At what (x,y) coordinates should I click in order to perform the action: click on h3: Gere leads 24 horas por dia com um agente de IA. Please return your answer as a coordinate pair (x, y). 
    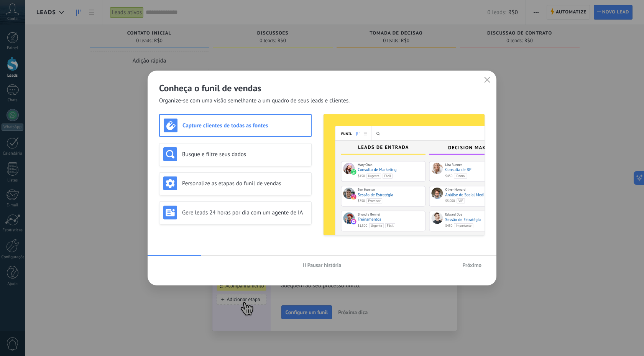
    Looking at the image, I should click on (245, 213).